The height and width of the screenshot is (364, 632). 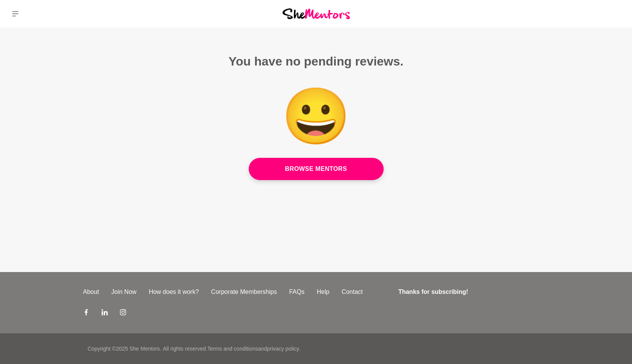 I want to click on h4: Thanks for subscribing!, so click(x=471, y=292).